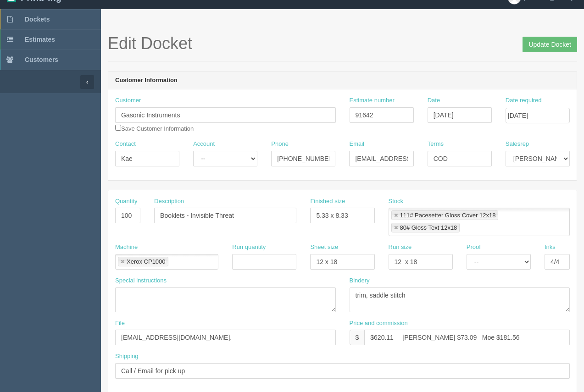 This screenshot has width=584, height=392. Describe the element at coordinates (203, 144) in the screenshot. I see `label: Account` at that location.